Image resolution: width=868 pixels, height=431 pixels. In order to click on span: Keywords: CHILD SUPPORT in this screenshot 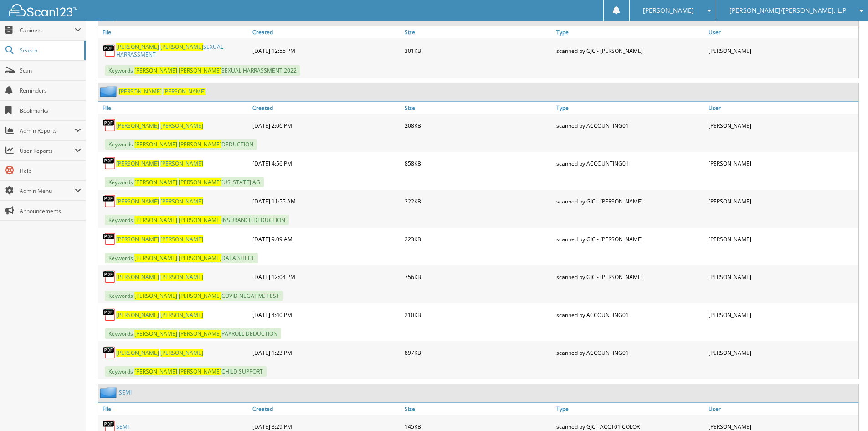, I will do `click(185, 371)`.